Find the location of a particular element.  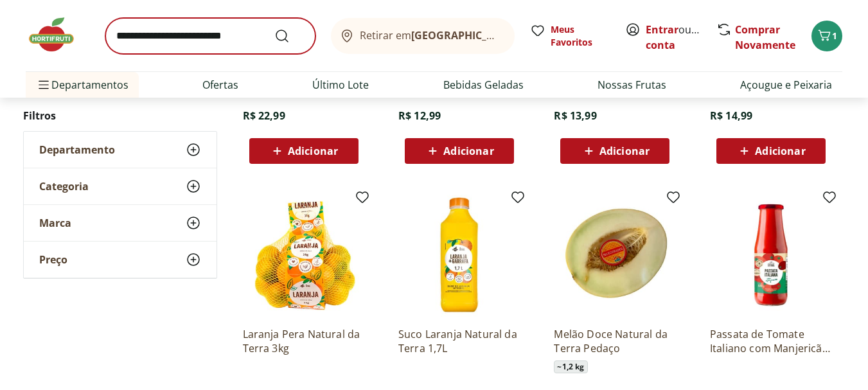

button: Marca is located at coordinates (120, 223).